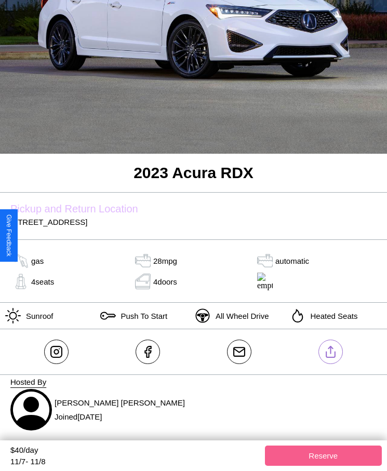  I want to click on p: 28 mpg, so click(165, 261).